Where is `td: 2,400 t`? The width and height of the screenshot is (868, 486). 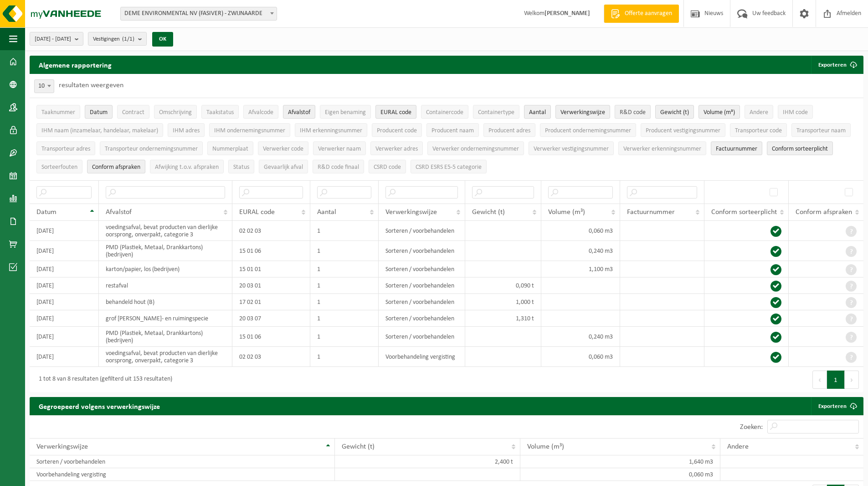
td: 2,400 t is located at coordinates (427, 462).